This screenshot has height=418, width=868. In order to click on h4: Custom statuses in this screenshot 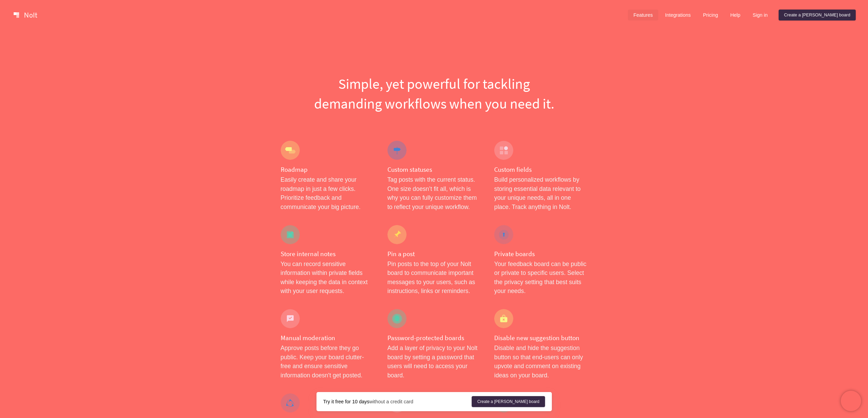, I will do `click(434, 169)`.